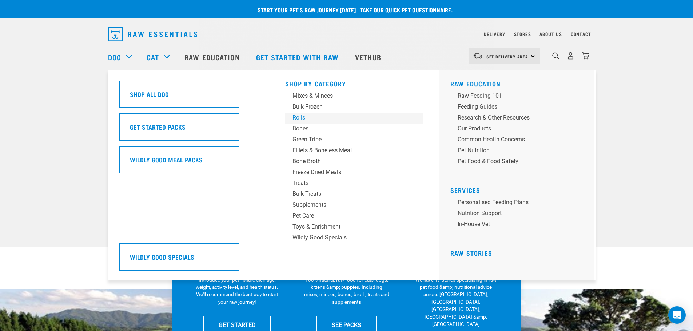  What do you see at coordinates (349, 151) in the screenshot?
I see `div: Fillets & Boneless Meat` at bounding box center [349, 151].